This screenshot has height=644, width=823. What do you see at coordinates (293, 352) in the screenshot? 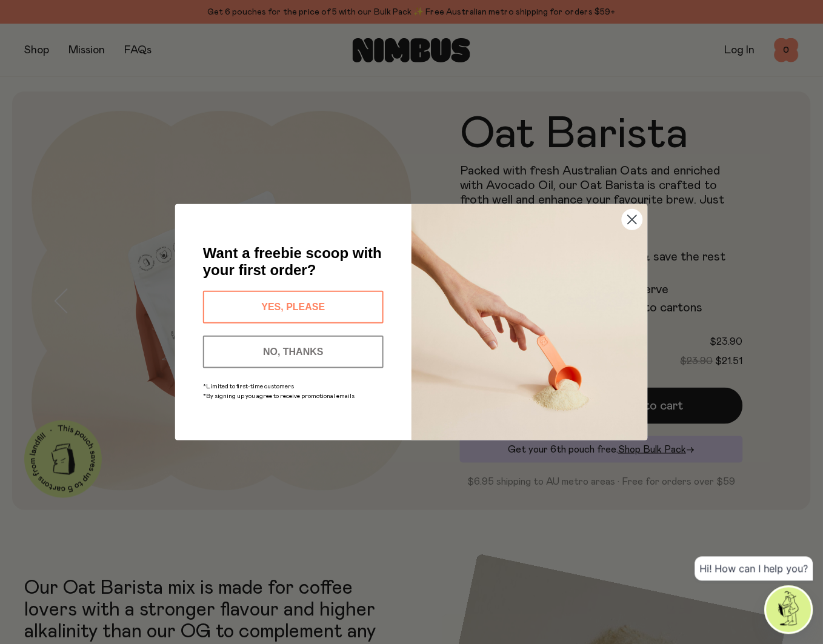
I see `button: NO, THANKS` at bounding box center [293, 352].